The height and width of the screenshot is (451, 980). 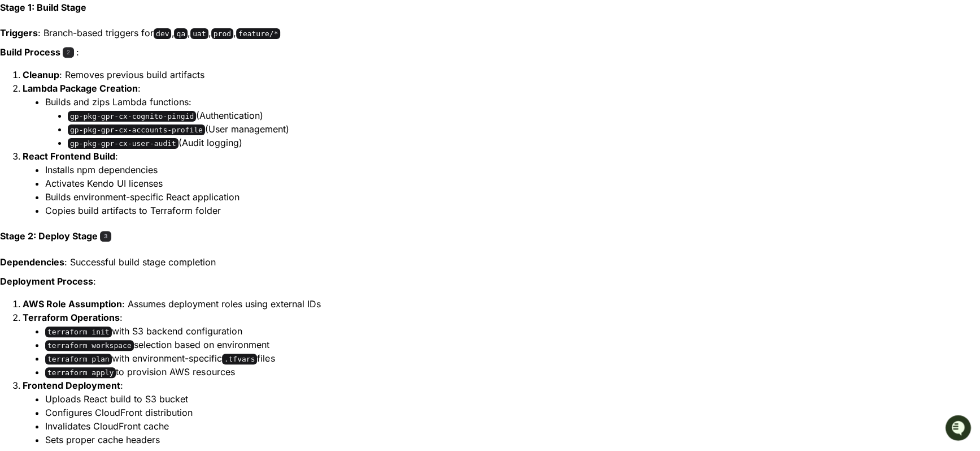 I want to click on button: Start new chat, so click(x=199, y=94).